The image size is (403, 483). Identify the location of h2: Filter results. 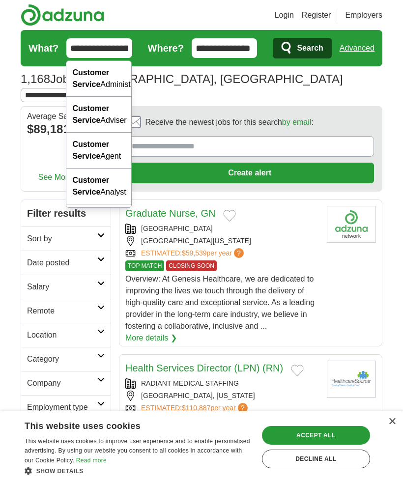
(66, 213).